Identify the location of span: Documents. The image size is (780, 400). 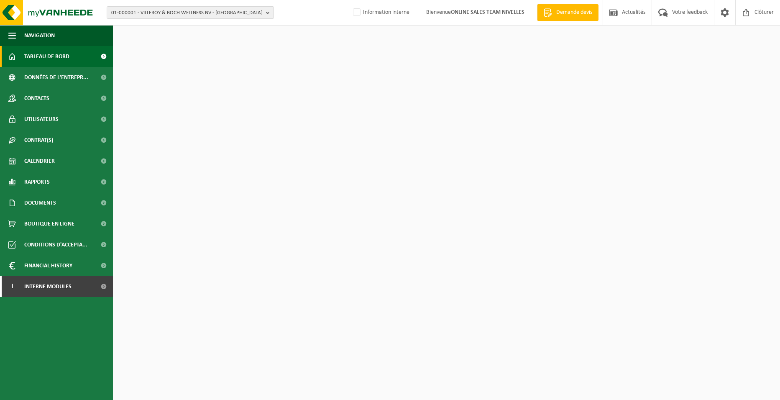
(40, 203).